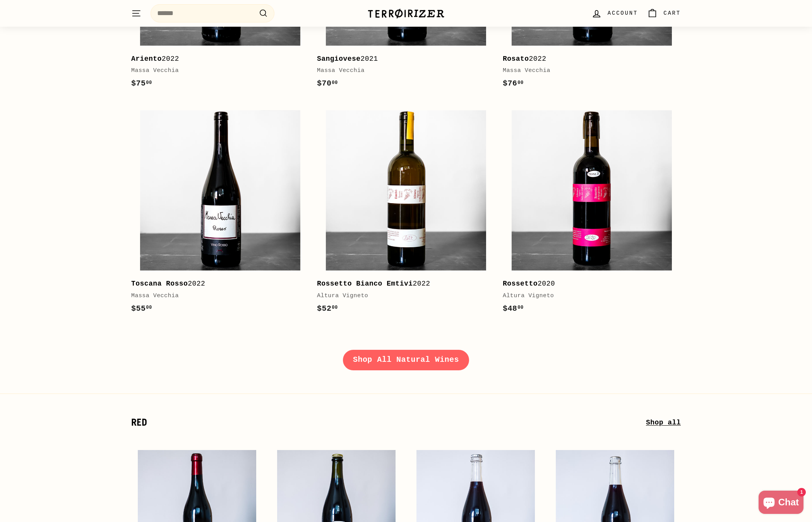  I want to click on span: $55, so click(142, 308).